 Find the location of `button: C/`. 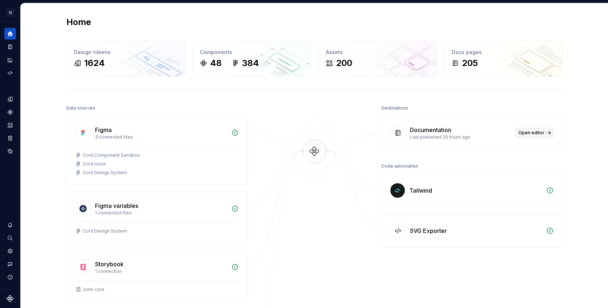

button: C/ is located at coordinates (10, 12).